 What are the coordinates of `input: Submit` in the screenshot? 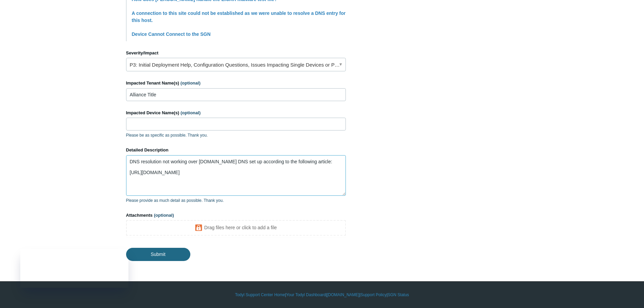 It's located at (158, 254).